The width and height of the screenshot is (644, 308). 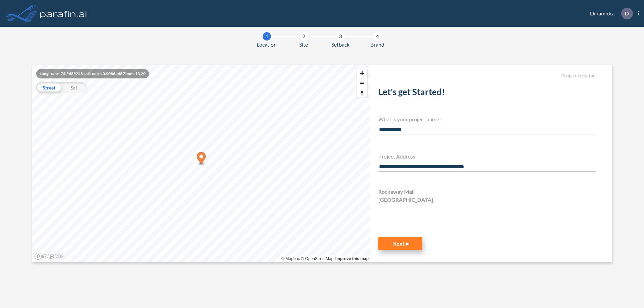 I want to click on button: Zoom in, so click(x=362, y=73).